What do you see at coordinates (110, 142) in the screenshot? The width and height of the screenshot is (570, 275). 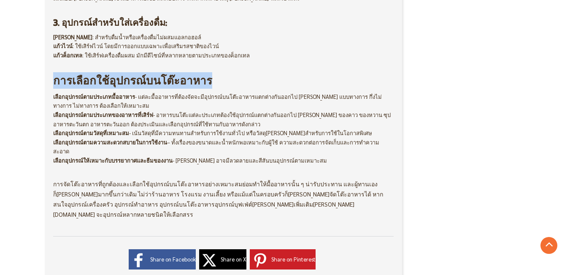 I see `strong: เลือกอุปกรณ์ตามความสะดวกสบายในการใช้งาน` at bounding box center [110, 142].